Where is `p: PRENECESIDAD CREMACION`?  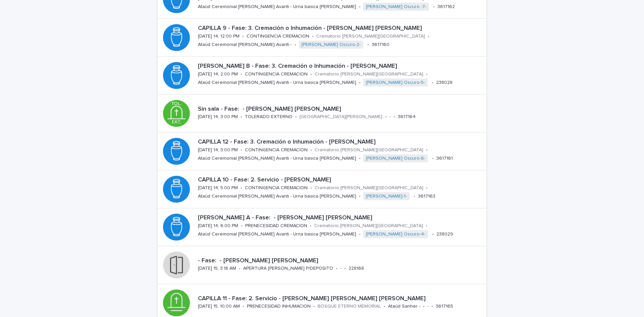 p: PRENECESIDAD CREMACION is located at coordinates (276, 226).